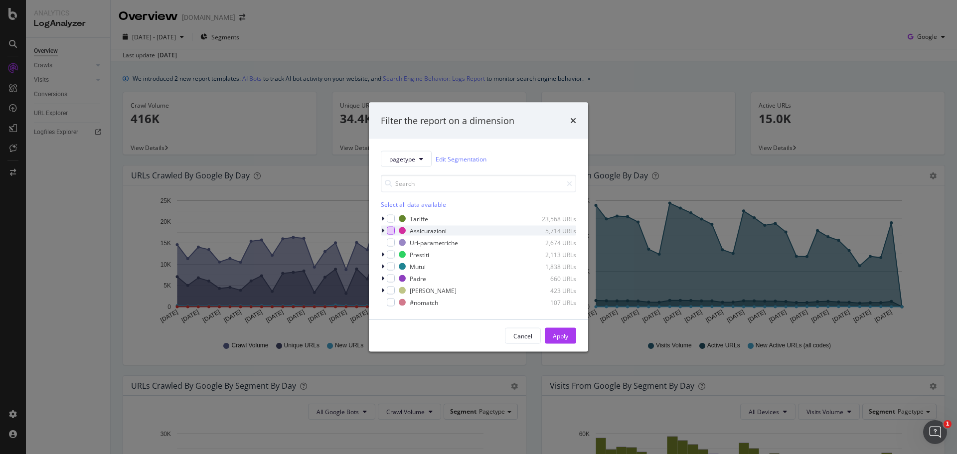 The height and width of the screenshot is (454, 957). What do you see at coordinates (419, 254) in the screenshot?
I see `div: Prestiti` at bounding box center [419, 254].